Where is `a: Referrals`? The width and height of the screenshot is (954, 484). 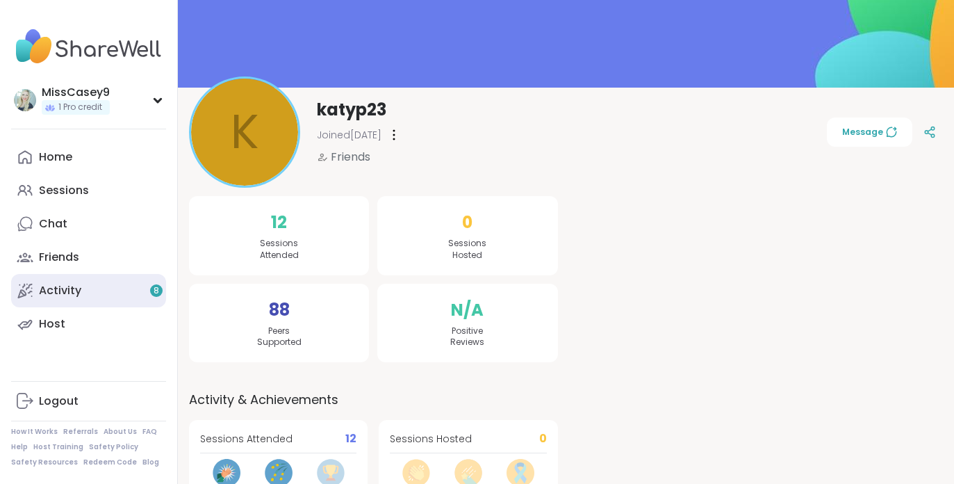 a: Referrals is located at coordinates (81, 432).